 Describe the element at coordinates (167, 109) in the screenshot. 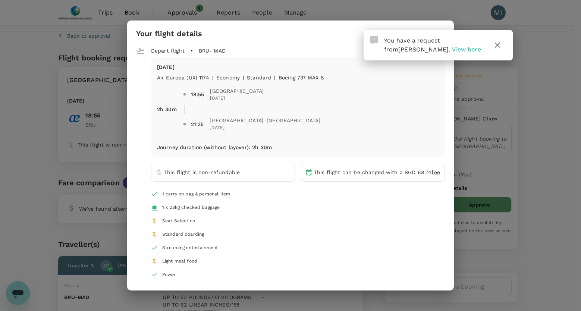

I see `p: 2h 30m` at that location.